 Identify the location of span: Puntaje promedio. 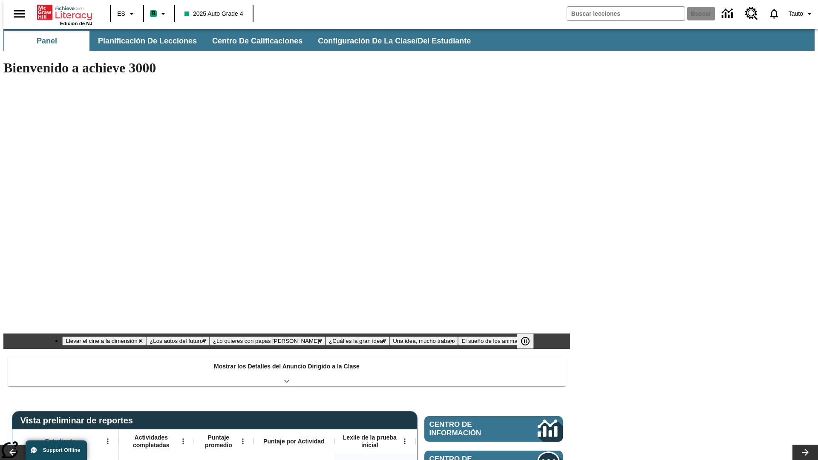
(218, 441).